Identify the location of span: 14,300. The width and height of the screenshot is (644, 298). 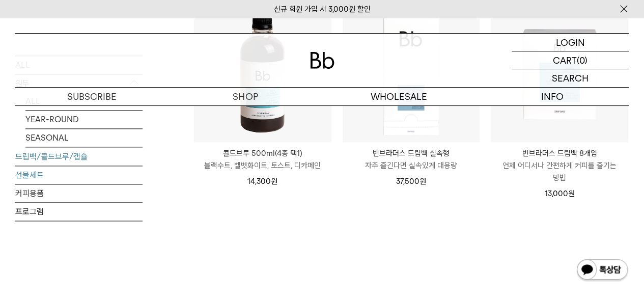
(262, 181).